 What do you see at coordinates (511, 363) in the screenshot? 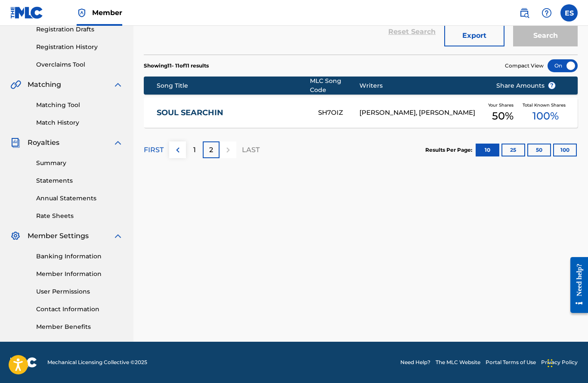
I see `a: Portal Terms of Use` at bounding box center [511, 363].